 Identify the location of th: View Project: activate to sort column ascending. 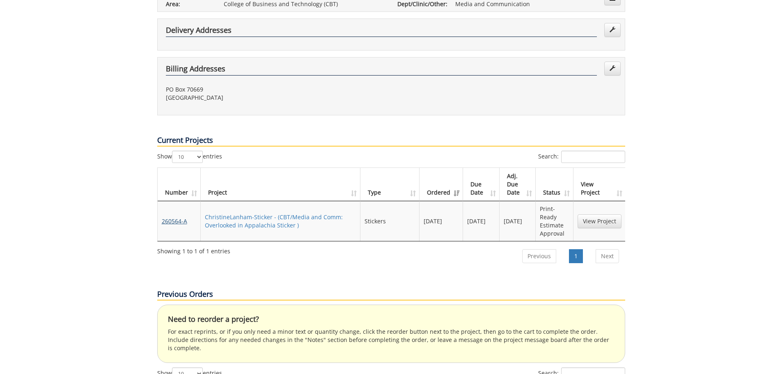
(599, 184).